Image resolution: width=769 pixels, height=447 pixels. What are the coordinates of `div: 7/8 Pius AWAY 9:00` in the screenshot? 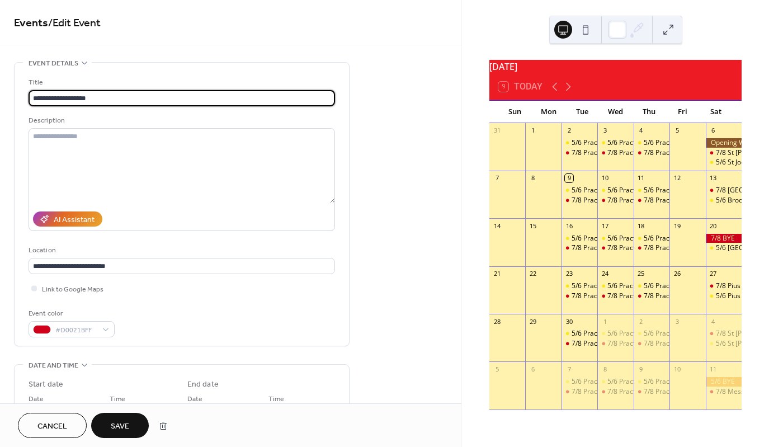 It's located at (724, 286).